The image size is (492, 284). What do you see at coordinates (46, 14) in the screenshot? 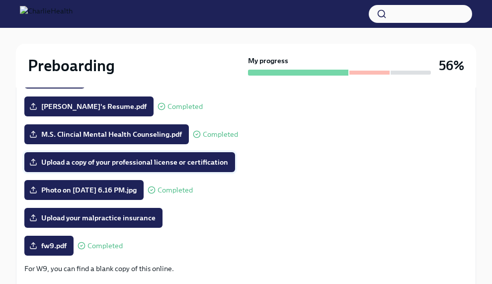
I see `img: CharlieHealth` at bounding box center [46, 14].